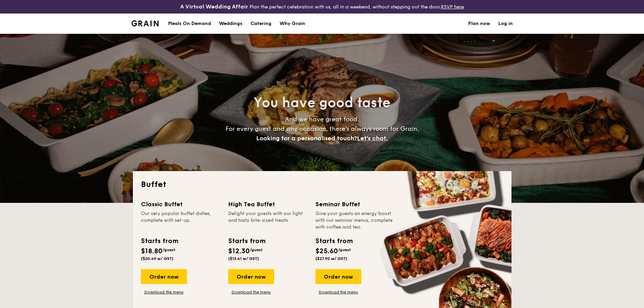  I want to click on a: Why Grain, so click(292, 23).